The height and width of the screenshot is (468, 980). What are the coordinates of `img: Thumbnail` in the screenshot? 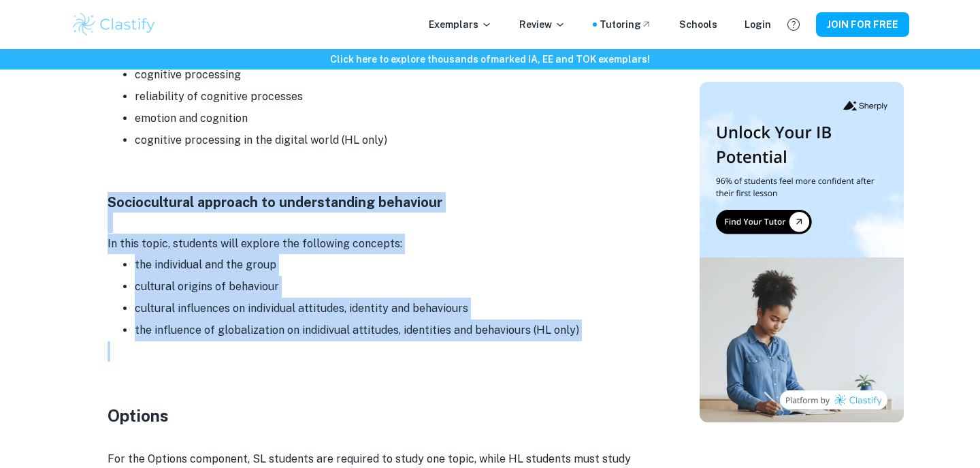 It's located at (802, 252).